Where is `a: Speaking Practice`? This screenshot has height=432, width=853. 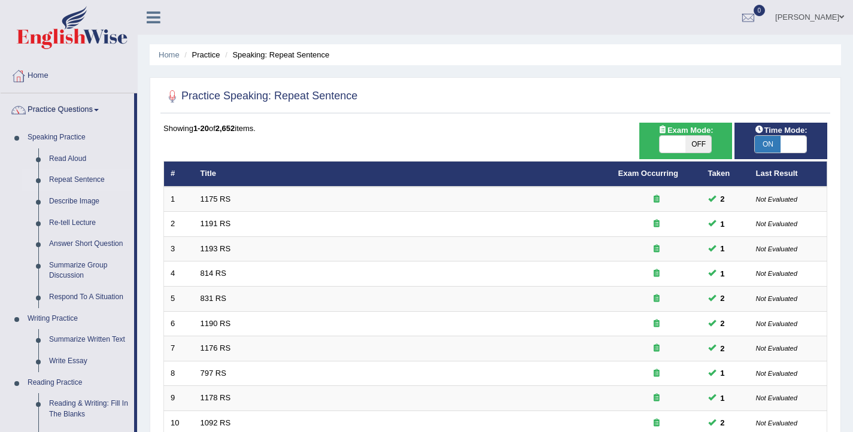 a: Speaking Practice is located at coordinates (78, 138).